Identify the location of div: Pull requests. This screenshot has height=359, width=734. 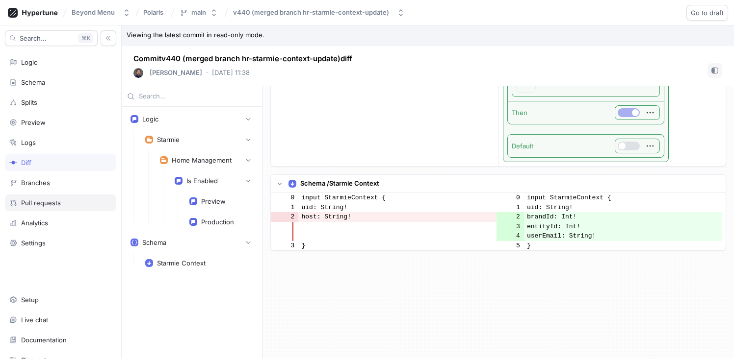
(41, 203).